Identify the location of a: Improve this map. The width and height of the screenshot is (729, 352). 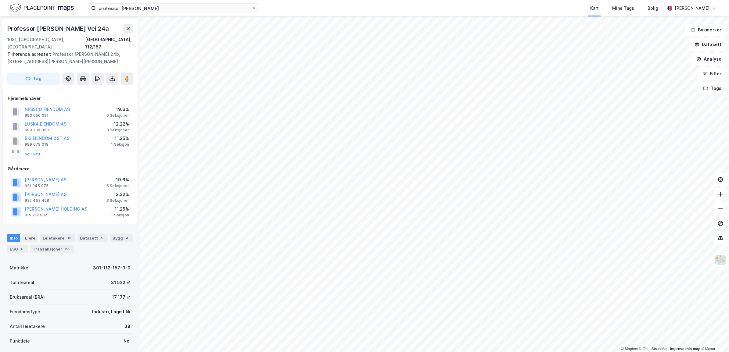
(685, 349).